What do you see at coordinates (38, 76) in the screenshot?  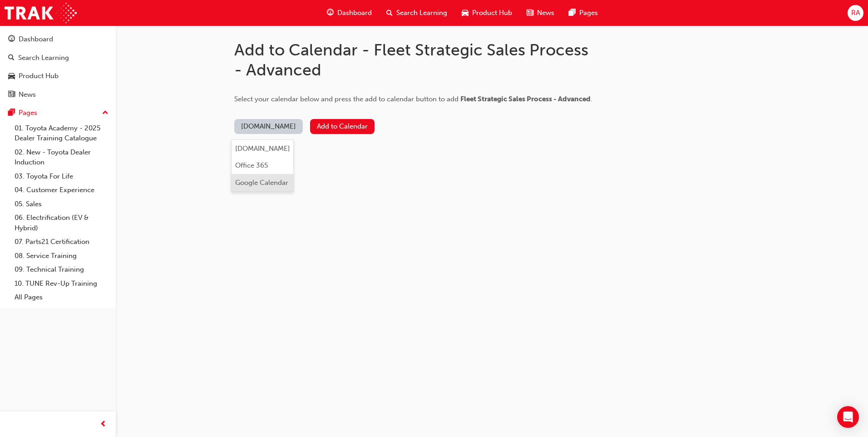 I see `div: Product Hub` at bounding box center [38, 76].